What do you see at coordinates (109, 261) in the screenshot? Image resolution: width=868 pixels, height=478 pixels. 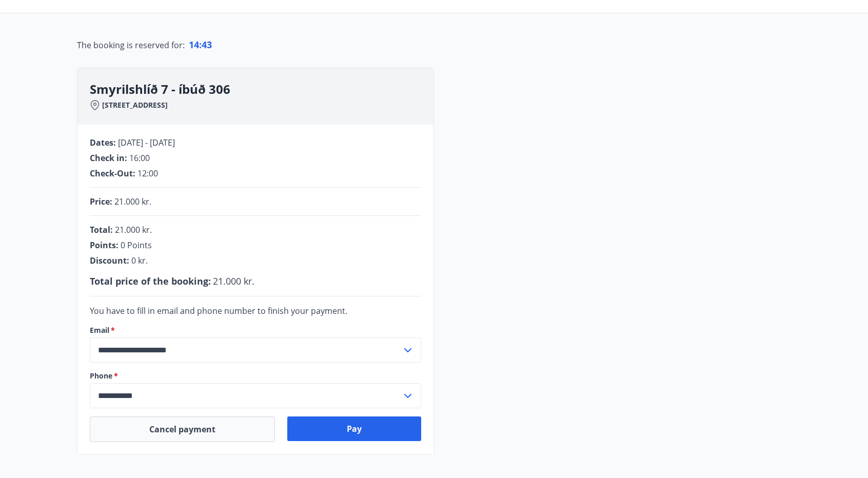 I see `span: Discount :` at bounding box center [109, 261].